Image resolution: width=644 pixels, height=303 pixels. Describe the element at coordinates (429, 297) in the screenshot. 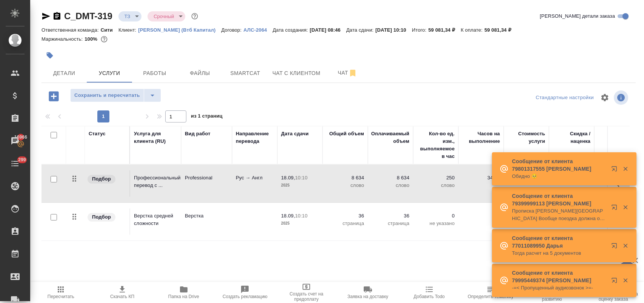

I see `span: Добавить Todo` at that location.